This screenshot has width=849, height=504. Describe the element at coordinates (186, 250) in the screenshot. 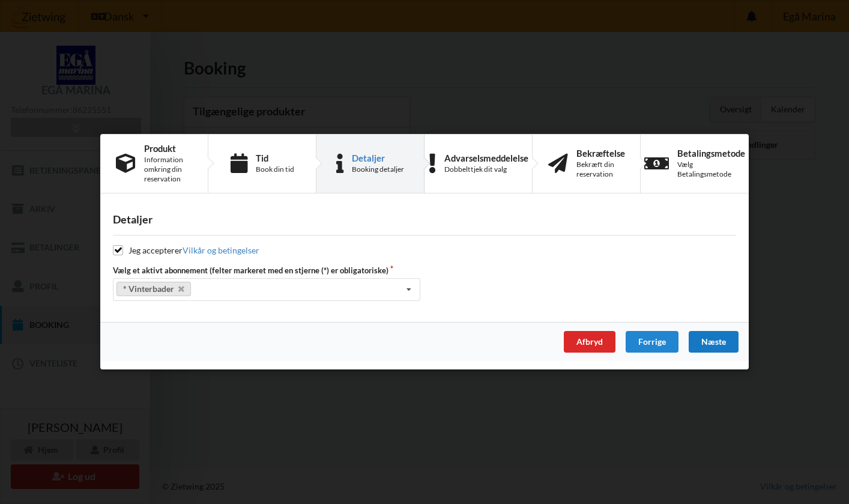

I see `label: Jeg accepterer` at that location.